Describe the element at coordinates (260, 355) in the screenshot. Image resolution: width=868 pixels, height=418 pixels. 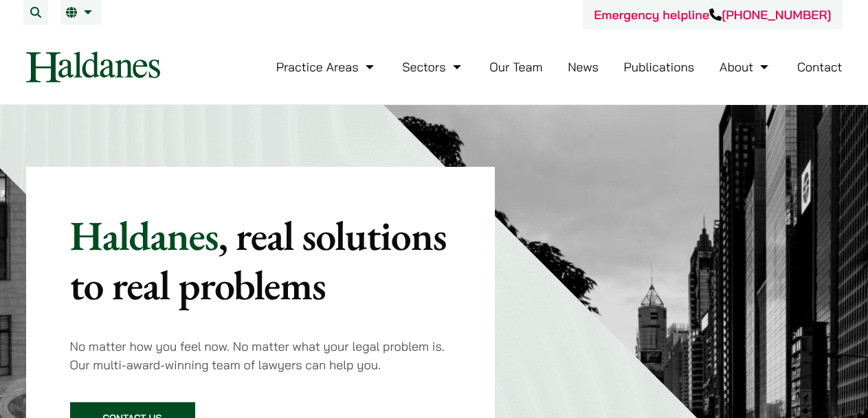
I see `p: No matter how you feel now. No matter what your legal problem is. Our multi-award-winning team of...` at that location.